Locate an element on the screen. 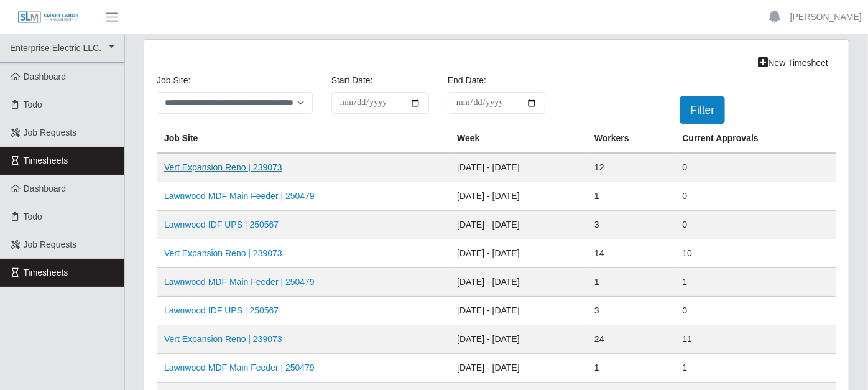 The width and height of the screenshot is (868, 390). th: Week is located at coordinates (518, 139).